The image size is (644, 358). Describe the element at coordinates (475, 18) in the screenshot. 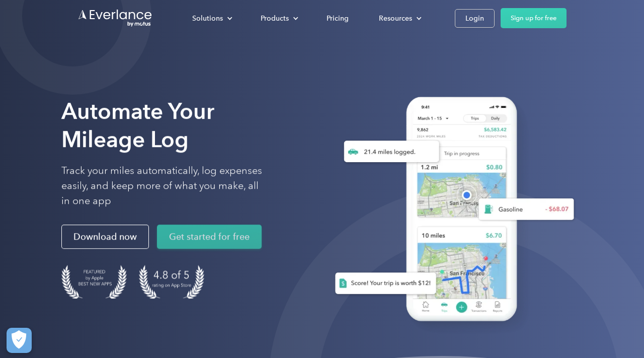

I see `div: Login` at that location.